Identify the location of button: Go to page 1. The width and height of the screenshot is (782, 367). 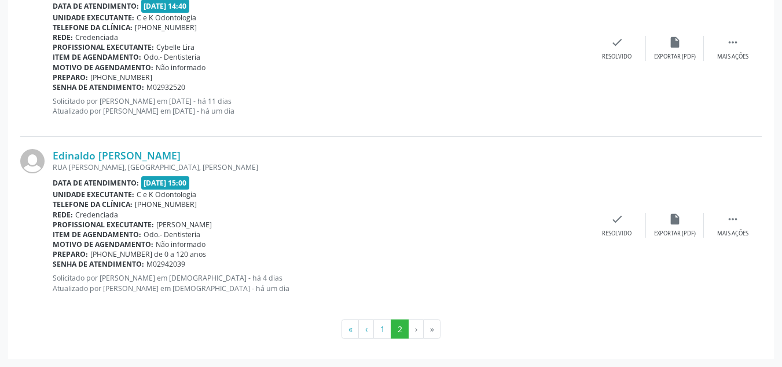
(382, 329).